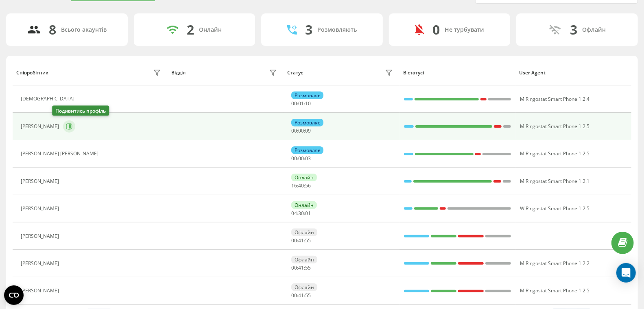 The height and width of the screenshot is (309, 644). I want to click on div: Всього акаунтів, so click(84, 29).